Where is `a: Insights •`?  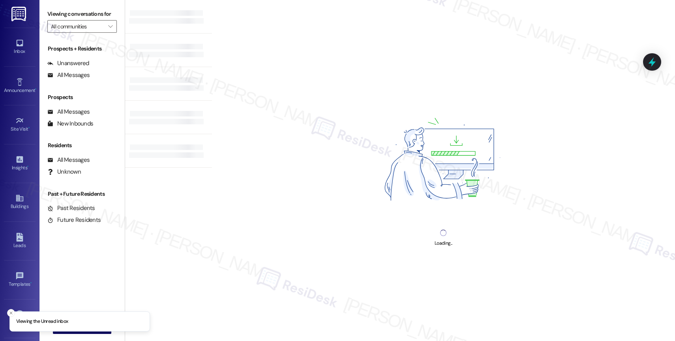 a: Insights • is located at coordinates (20, 164).